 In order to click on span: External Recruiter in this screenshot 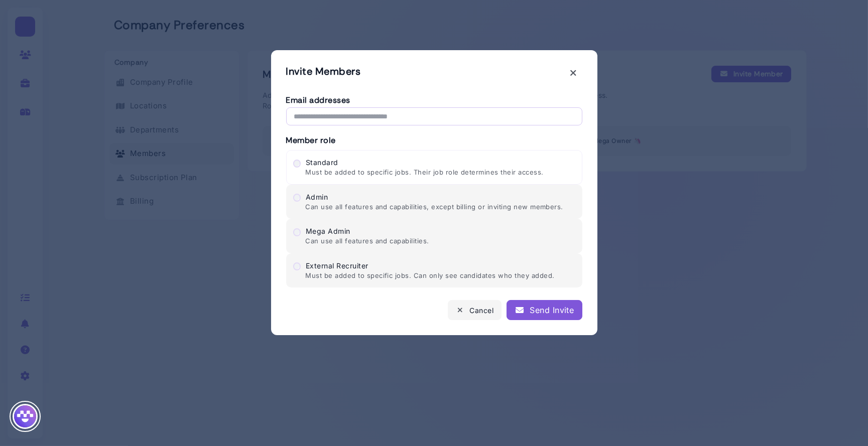, I will do `click(330, 266)`.